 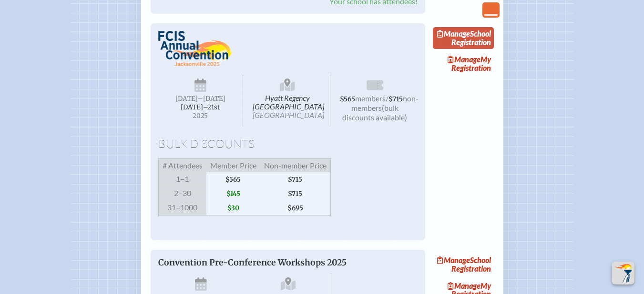 I want to click on span: Member Price, so click(x=233, y=165).